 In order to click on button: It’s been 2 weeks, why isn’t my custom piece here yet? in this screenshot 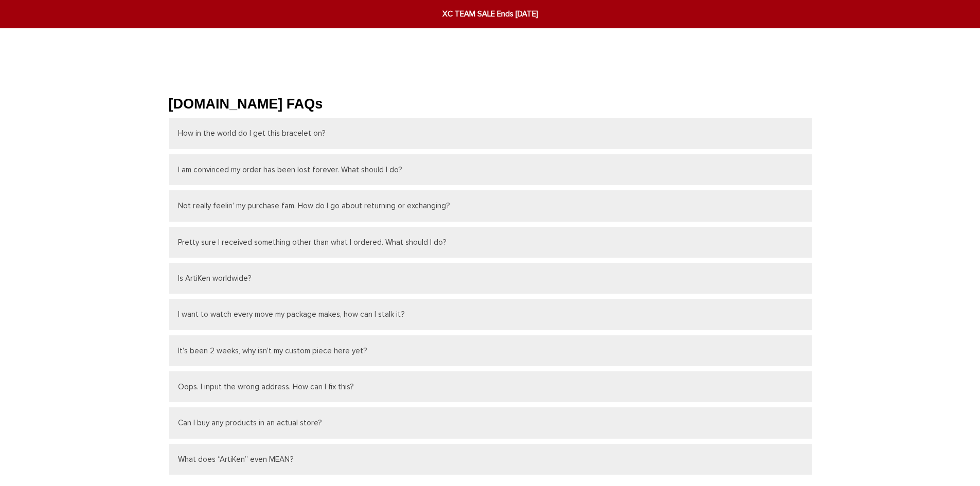, I will do `click(490, 350)`.